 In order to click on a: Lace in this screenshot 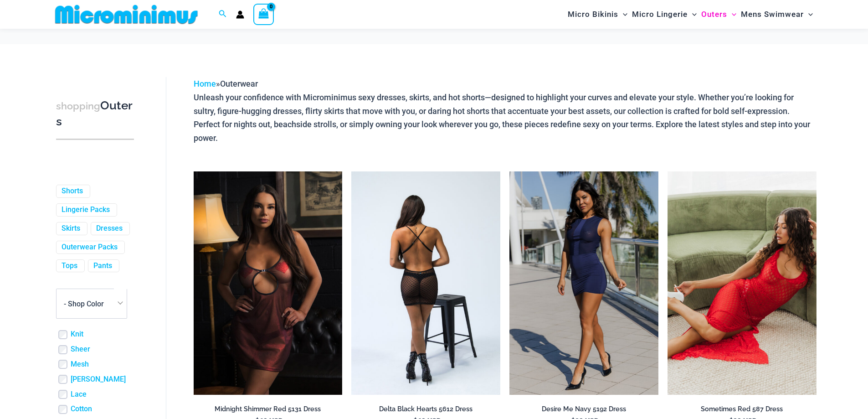, I will do `click(79, 394)`.